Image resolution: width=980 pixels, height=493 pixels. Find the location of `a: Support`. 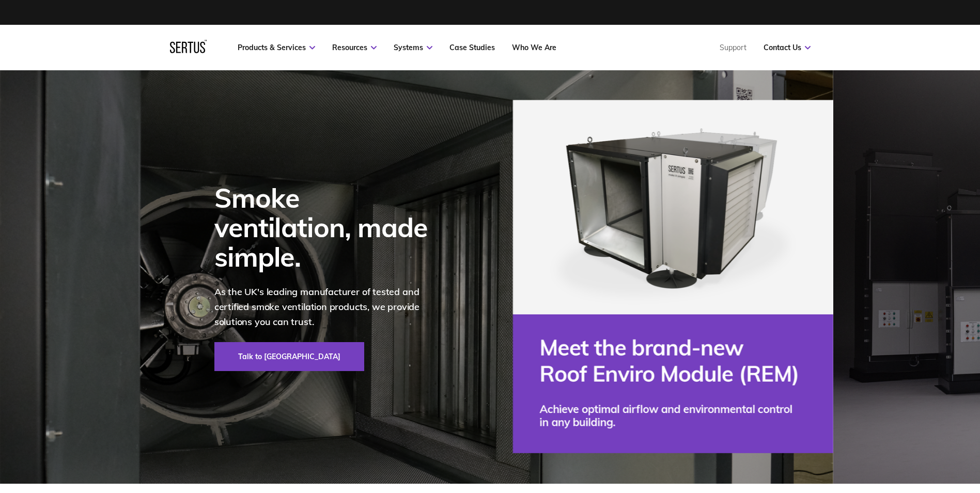

a: Support is located at coordinates (734, 48).